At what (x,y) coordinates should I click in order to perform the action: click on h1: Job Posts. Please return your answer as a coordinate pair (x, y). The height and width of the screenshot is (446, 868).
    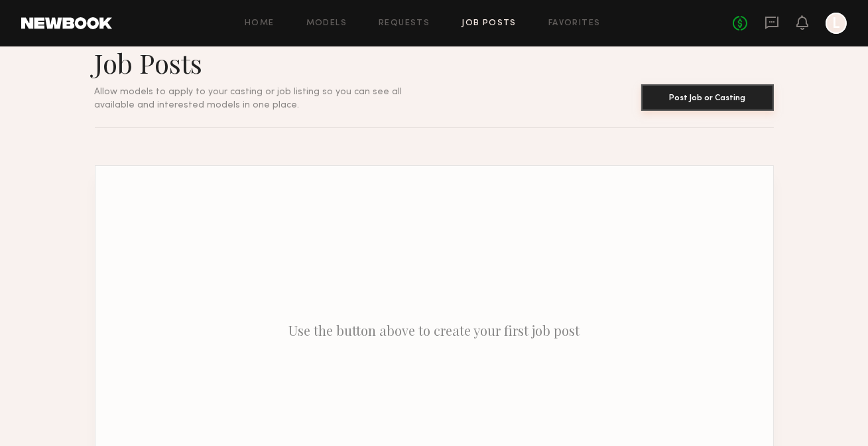
    Looking at the image, I should click on (264, 63).